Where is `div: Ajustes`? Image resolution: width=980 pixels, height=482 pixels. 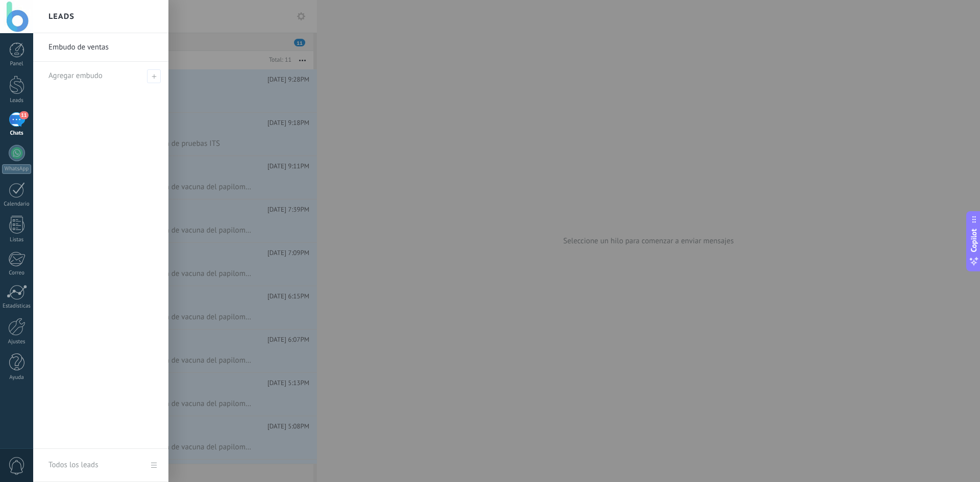
div: Ajustes is located at coordinates (17, 342).